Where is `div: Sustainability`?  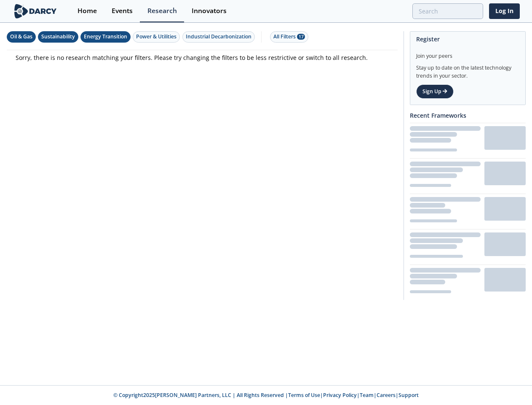 div: Sustainability is located at coordinates (58, 36).